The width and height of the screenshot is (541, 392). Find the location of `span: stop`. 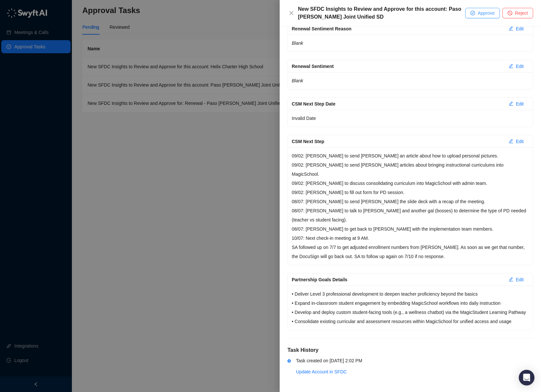

span: stop is located at coordinates (510, 13).